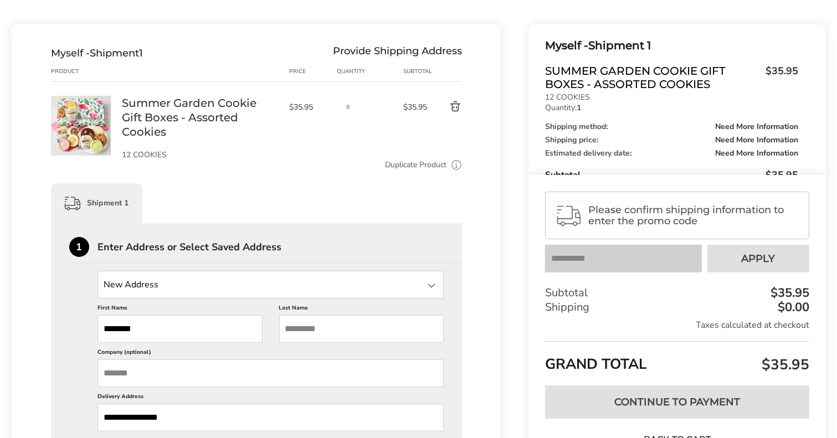 The height and width of the screenshot is (438, 837). I want to click on div: 1, so click(79, 247).